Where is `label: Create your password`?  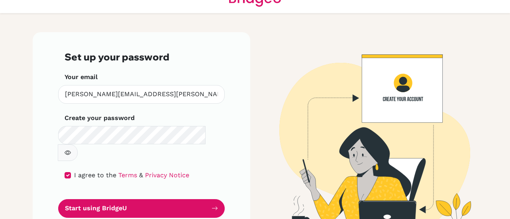 label: Create your password is located at coordinates (100, 118).